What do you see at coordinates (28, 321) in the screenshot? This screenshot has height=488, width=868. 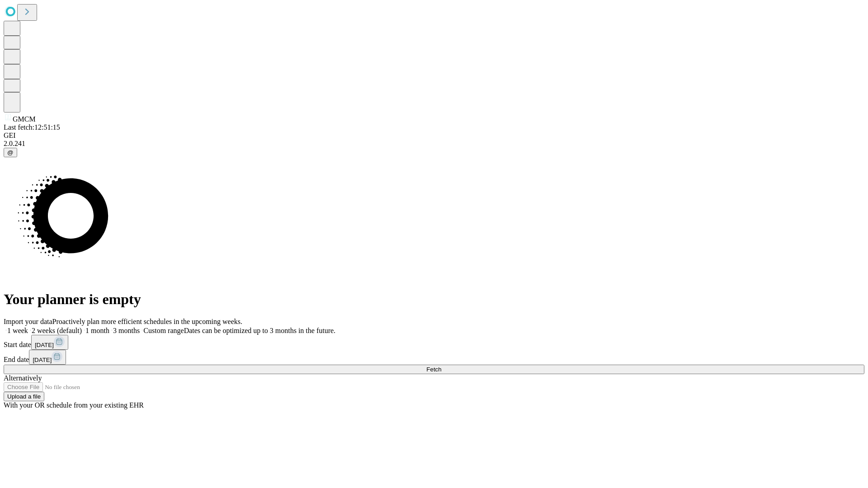 I see `span: Import your data` at bounding box center [28, 321].